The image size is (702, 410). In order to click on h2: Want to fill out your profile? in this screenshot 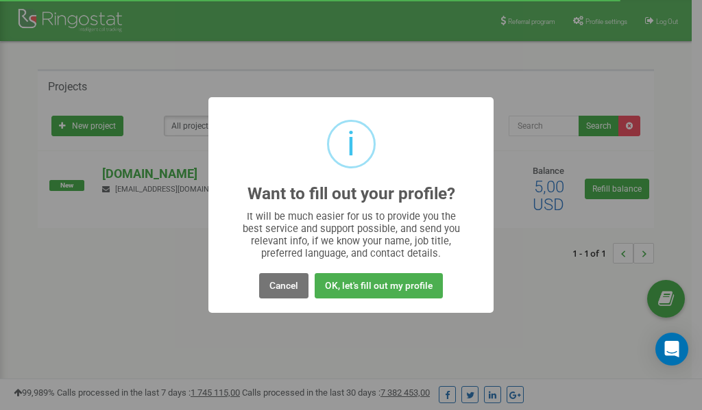, I will do `click(351, 194)`.